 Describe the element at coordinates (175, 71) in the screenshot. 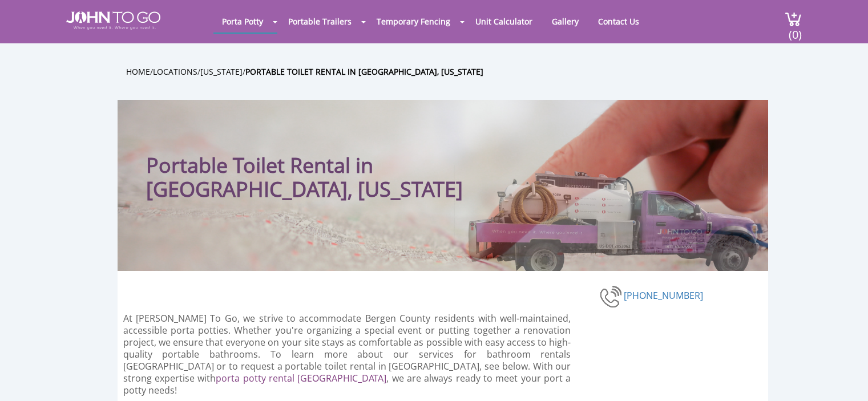

I see `a: Locations` at that location.